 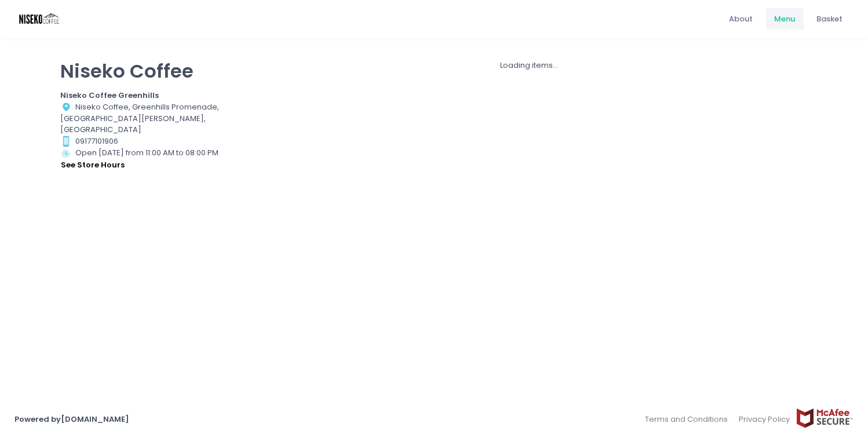 What do you see at coordinates (110, 95) in the screenshot?
I see `b: Niseko Coffee Greenhills` at bounding box center [110, 95].